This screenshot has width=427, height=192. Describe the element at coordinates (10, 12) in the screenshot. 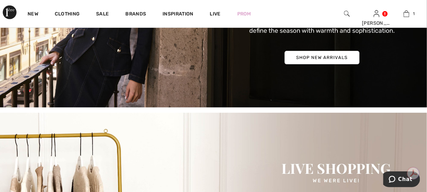

I see `a: 1ère Avenue` at that location.